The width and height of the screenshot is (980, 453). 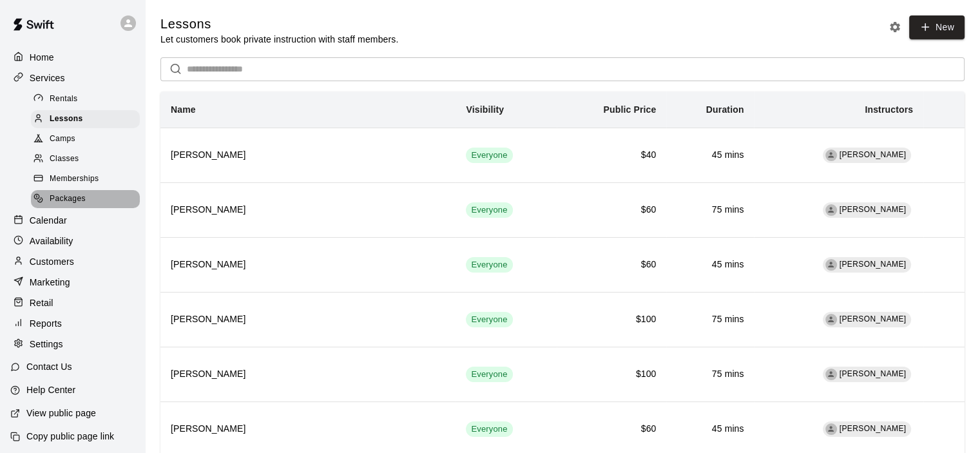 What do you see at coordinates (85, 99) in the screenshot?
I see `div: Rentals` at bounding box center [85, 99].